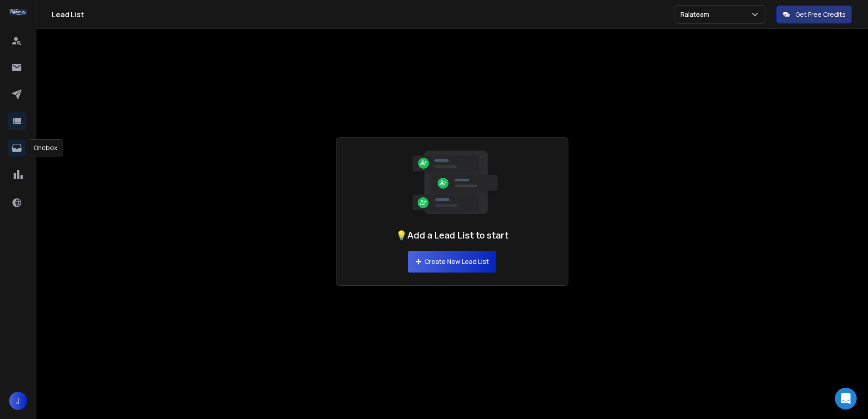  What do you see at coordinates (45, 148) in the screenshot?
I see `div: Onebox` at bounding box center [45, 148].